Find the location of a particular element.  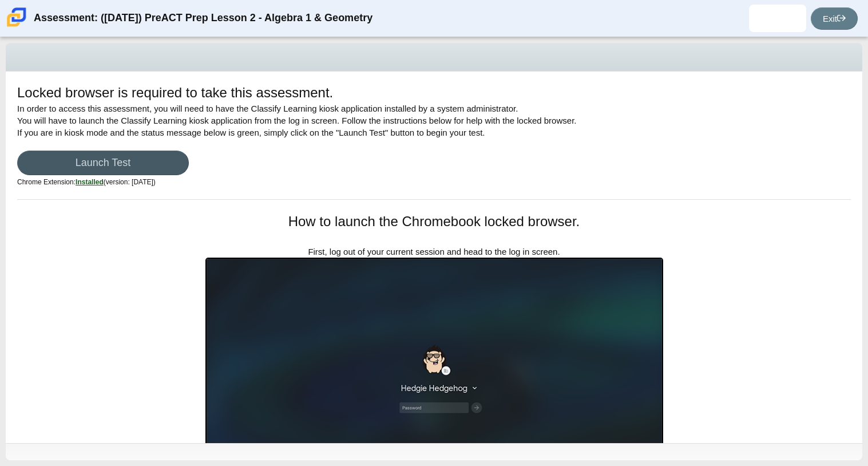

a: Launch Test is located at coordinates (103, 162).